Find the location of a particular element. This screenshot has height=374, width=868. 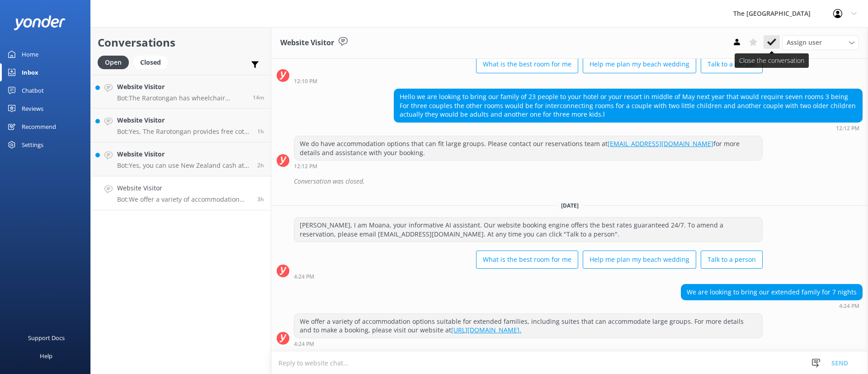

div: Support Docs is located at coordinates (46, 338).